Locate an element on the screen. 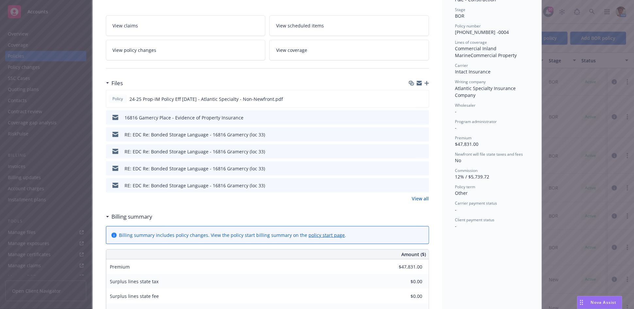 The height and width of the screenshot is (309, 634). div: Billing summary is located at coordinates (129, 217).